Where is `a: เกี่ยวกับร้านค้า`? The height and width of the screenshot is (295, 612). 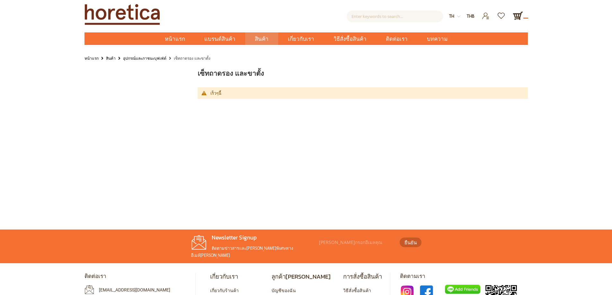
a: เกี่ยวกับร้านค้า is located at coordinates (224, 290).